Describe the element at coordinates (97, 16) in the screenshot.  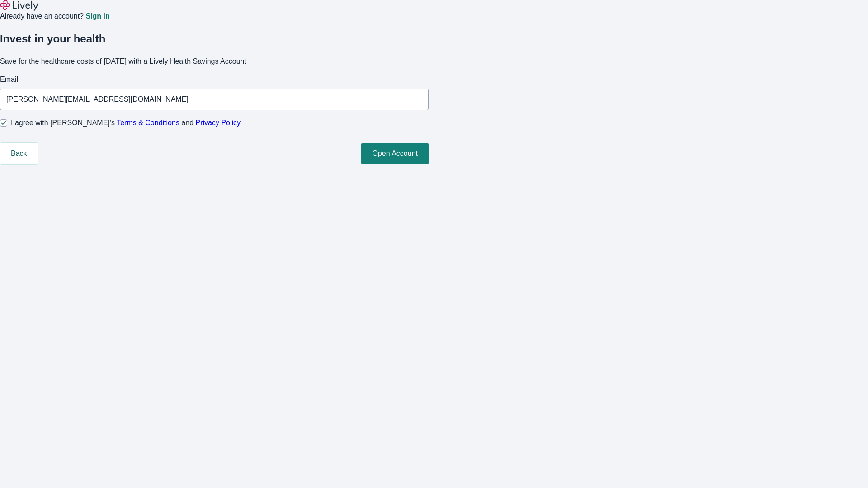
I see `div: Sign in` at that location.